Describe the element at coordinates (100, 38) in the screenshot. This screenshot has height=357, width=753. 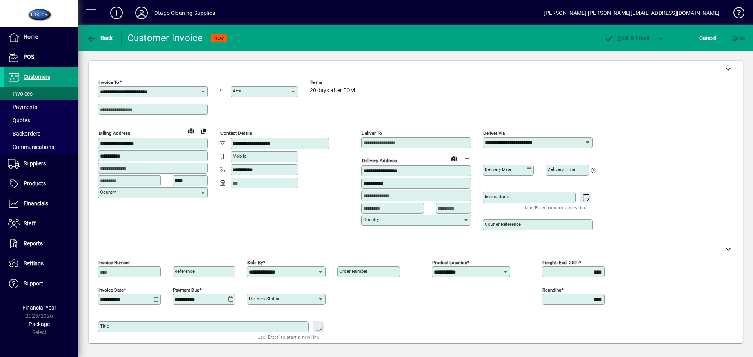
I see `app-page-header-button: Back` at that location.